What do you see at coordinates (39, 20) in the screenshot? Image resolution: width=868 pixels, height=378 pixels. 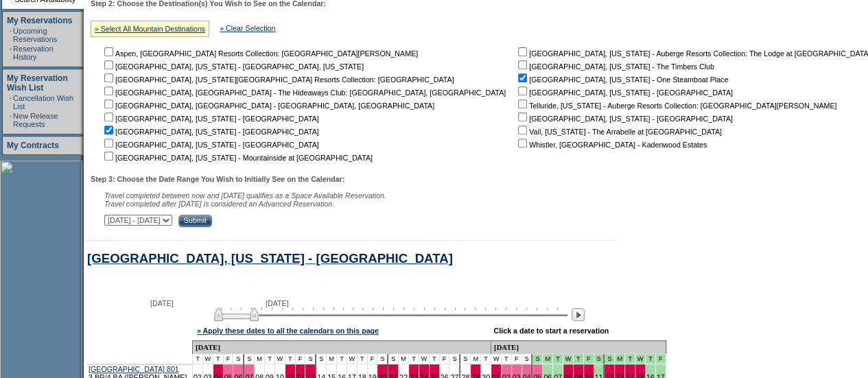 I see `a: My Reservations` at bounding box center [39, 20].